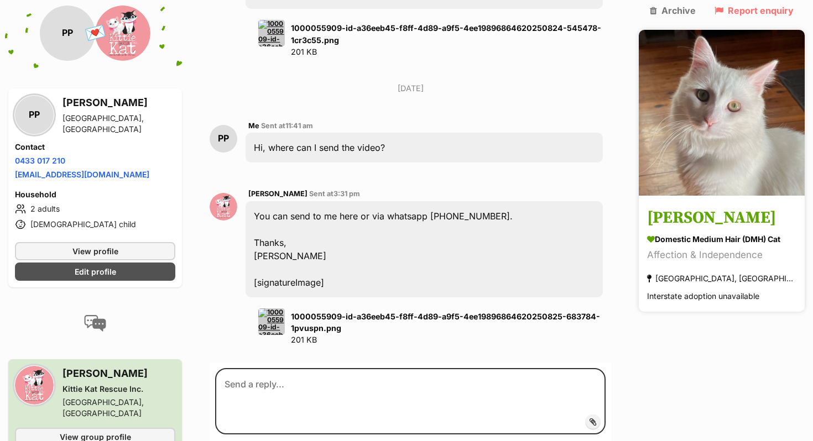  What do you see at coordinates (40, 160) in the screenshot?
I see `a: 0433 017 210` at bounding box center [40, 160].